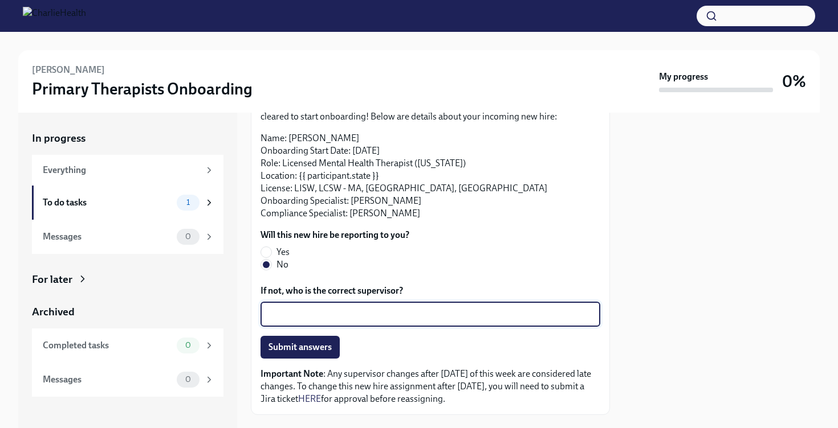  I want to click on button: Submit answers, so click(300, 348).